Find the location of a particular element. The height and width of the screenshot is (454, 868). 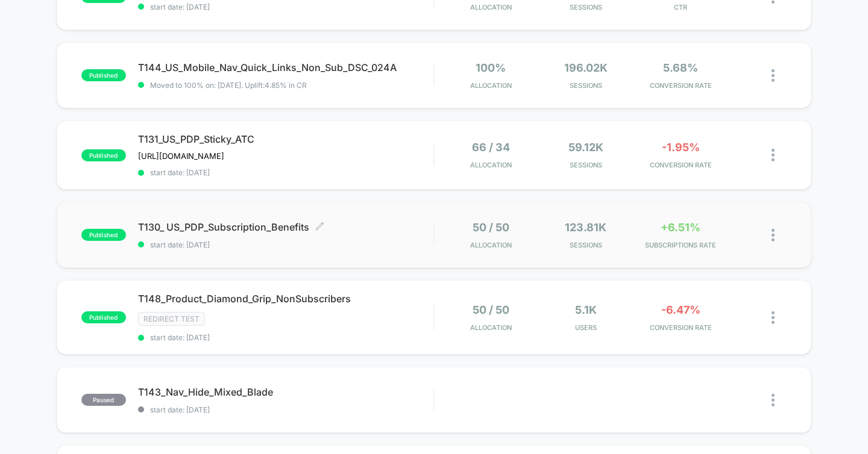

span: 66 / 34 is located at coordinates (491, 147).